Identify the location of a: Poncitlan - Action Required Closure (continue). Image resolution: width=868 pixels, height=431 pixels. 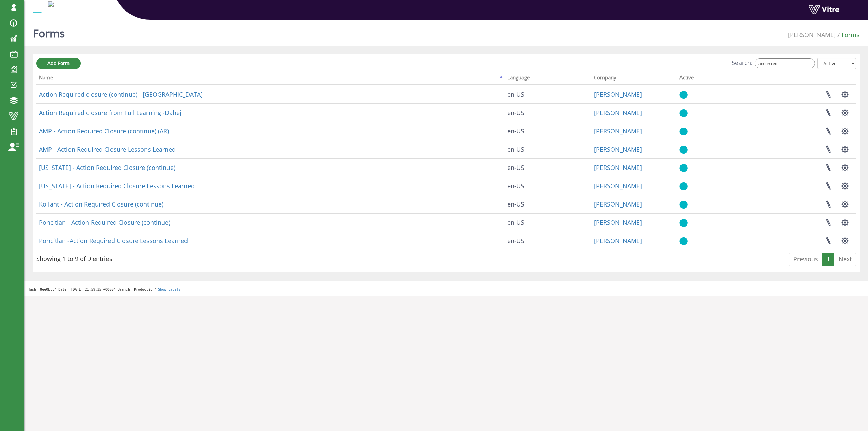
(104, 223).